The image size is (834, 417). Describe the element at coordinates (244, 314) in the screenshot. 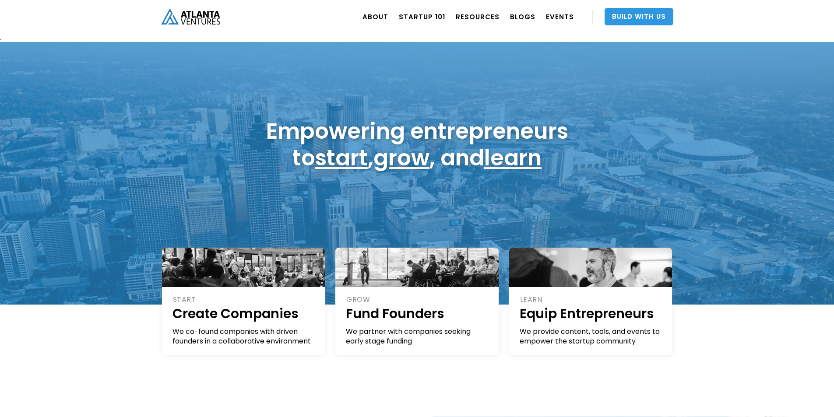

I see `h1: Create Companies` at that location.